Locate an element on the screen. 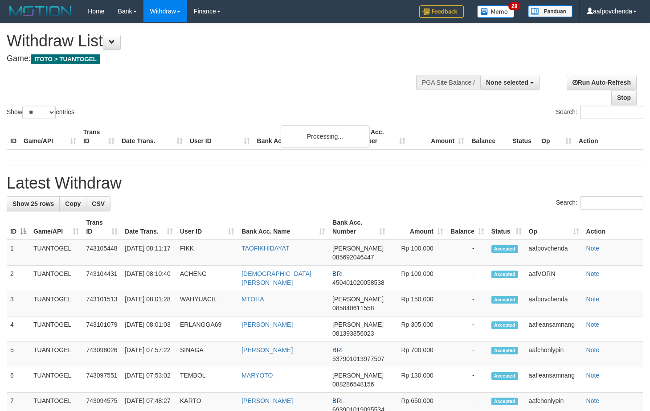  td: 743101079 is located at coordinates (102, 329).